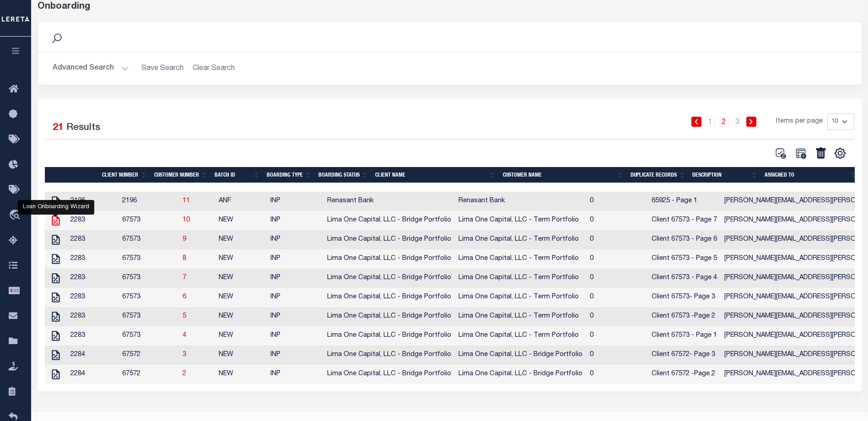 The image size is (868, 421). Describe the element at coordinates (684, 278) in the screenshot. I see `td: Client 67573 - Page 4` at that location.